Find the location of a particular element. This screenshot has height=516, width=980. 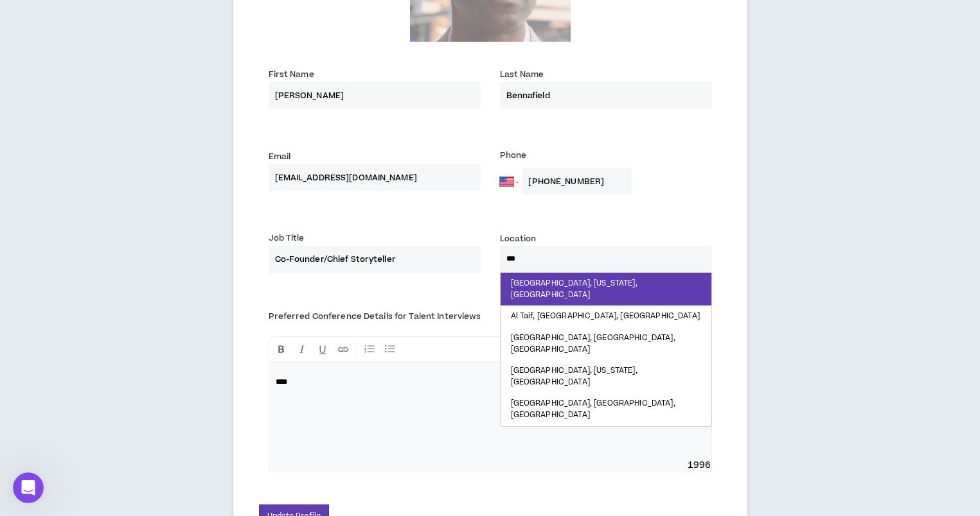

label: Preferred Conference Details for Talent Interviews is located at coordinates (375, 314).